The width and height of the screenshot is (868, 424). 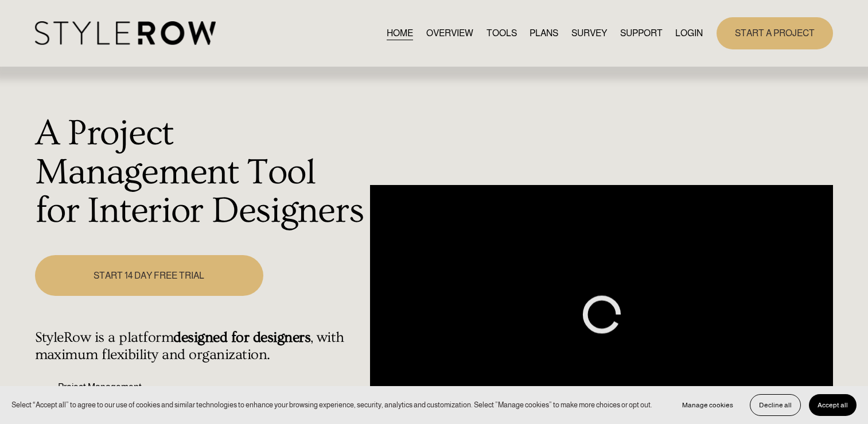 What do you see at coordinates (400, 33) in the screenshot?
I see `a: HOME` at bounding box center [400, 33].